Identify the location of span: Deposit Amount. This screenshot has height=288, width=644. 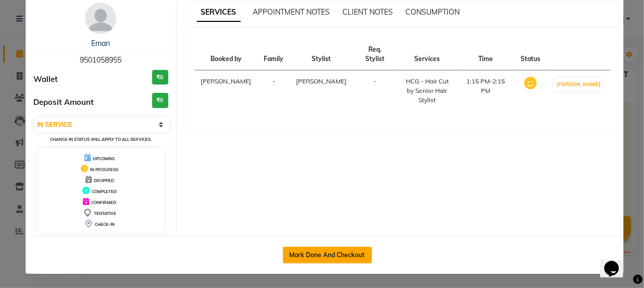
(64, 102).